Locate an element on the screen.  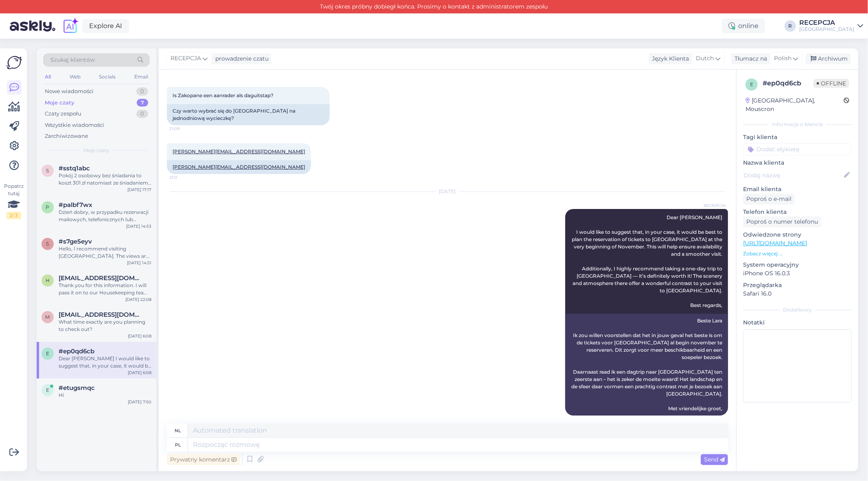
span: m is located at coordinates (48, 317).